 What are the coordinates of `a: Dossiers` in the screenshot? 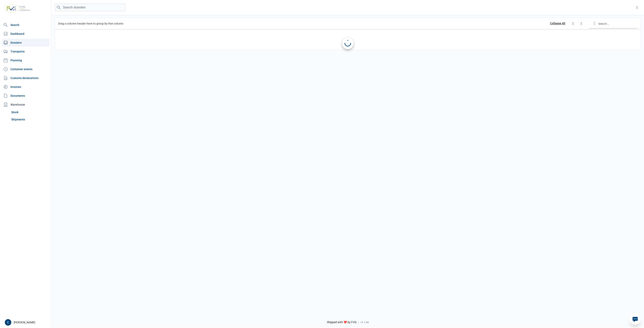 It's located at (25, 43).